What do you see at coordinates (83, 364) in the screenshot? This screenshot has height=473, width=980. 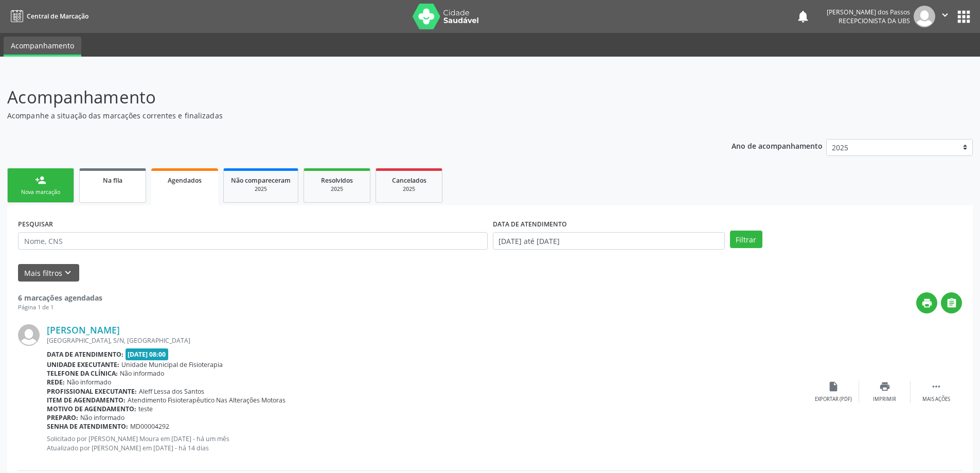 I see `b: Unidade executante:` at bounding box center [83, 364].